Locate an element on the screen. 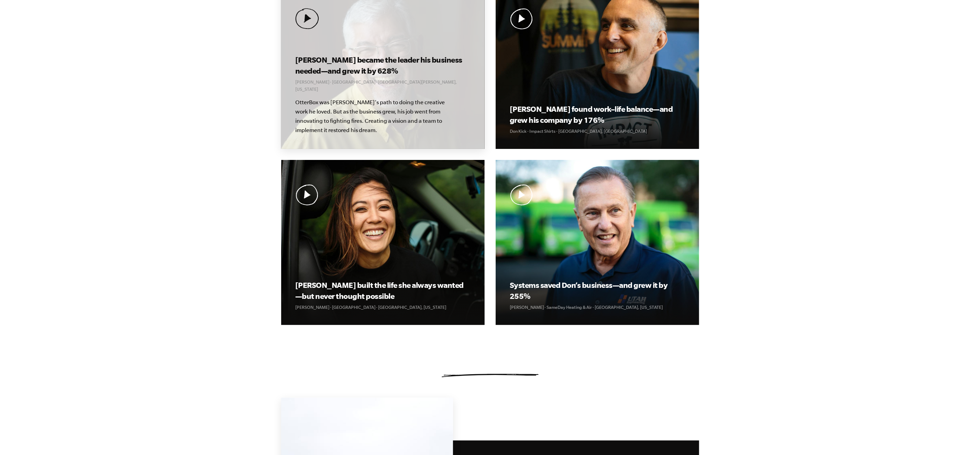 This screenshot has height=455, width=980. div: Chat Widget is located at coordinates (962, 438).